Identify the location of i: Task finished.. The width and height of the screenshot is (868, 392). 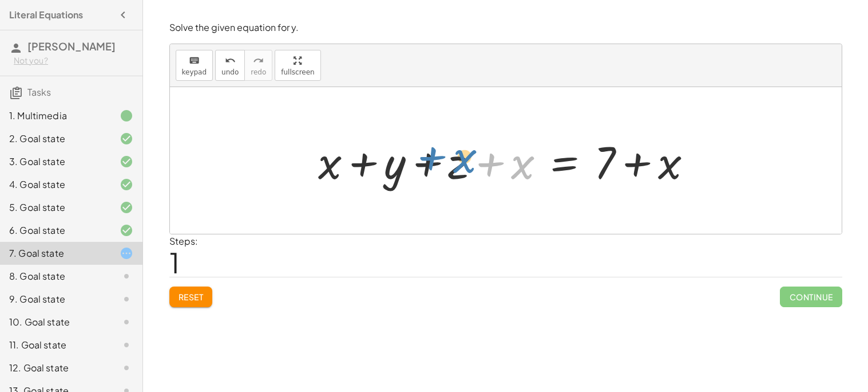
(126, 116).